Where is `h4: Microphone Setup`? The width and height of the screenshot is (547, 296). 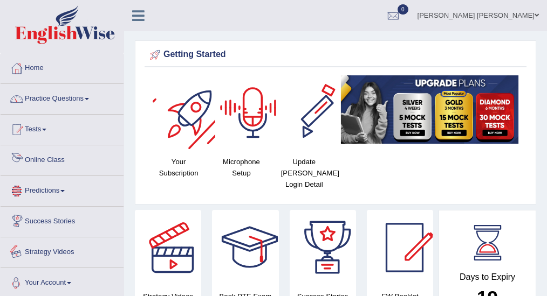 h4: Microphone Setup is located at coordinates (241, 168).